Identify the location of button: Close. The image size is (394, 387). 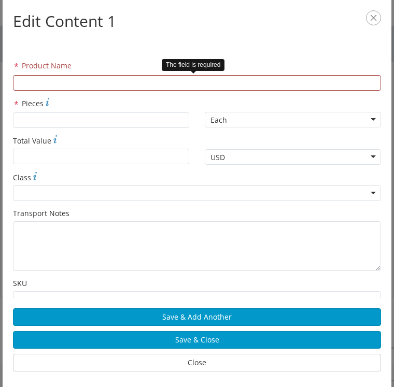
(197, 363).